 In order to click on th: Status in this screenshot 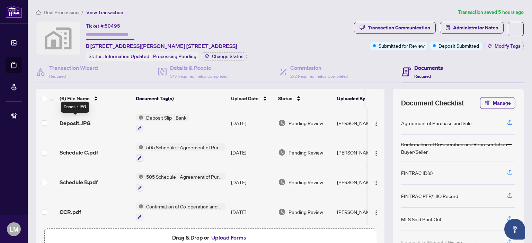, I will do `click(305, 99)`.